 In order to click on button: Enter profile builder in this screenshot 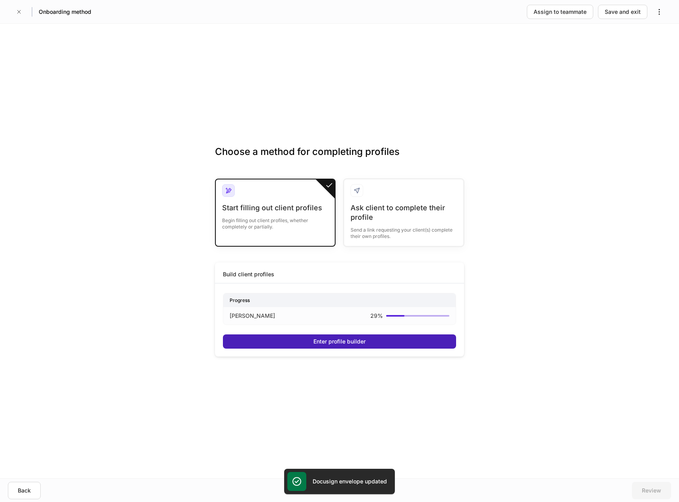, I will do `click(339, 341)`.